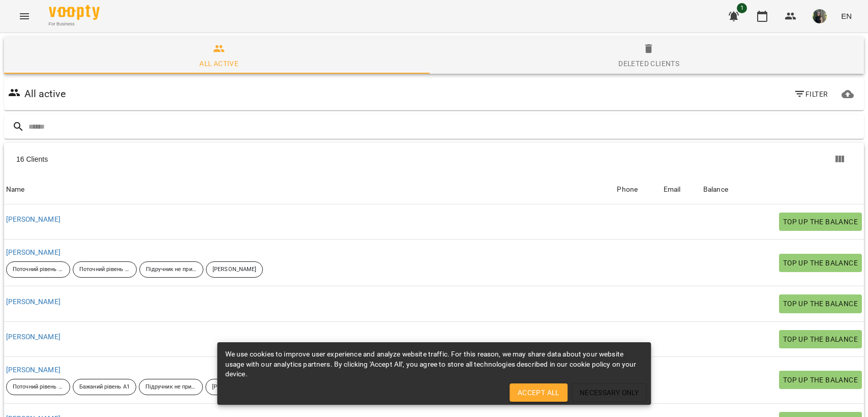 Image resolution: width=868 pixels, height=417 pixels. I want to click on div: Deleted clients, so click(648, 64).